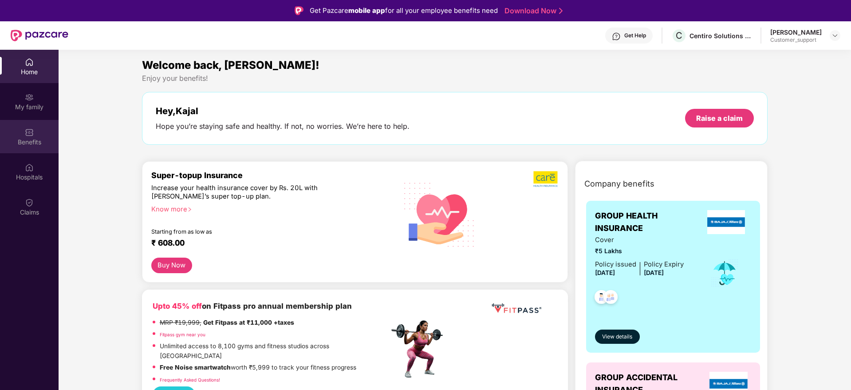  I want to click on b: Upto 45% off, so click(177, 306).